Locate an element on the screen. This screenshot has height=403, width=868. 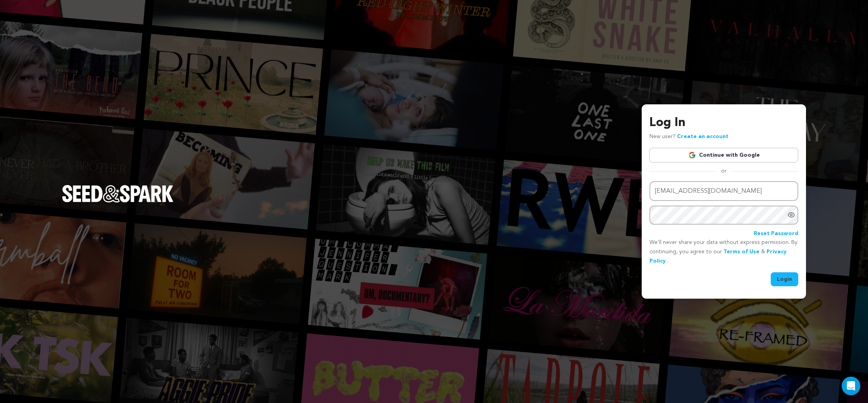
a: Reset Password is located at coordinates (776, 234).